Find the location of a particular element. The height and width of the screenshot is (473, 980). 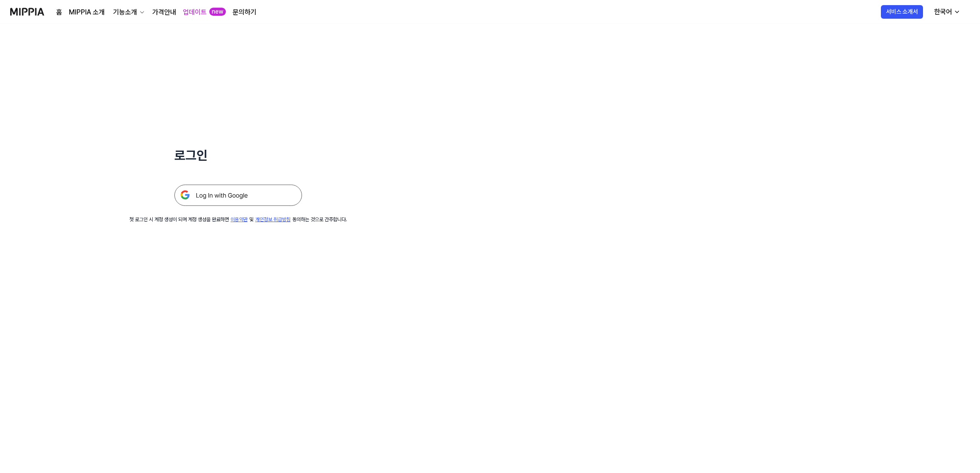

a: 개인정보 취급방침 is located at coordinates (273, 219).